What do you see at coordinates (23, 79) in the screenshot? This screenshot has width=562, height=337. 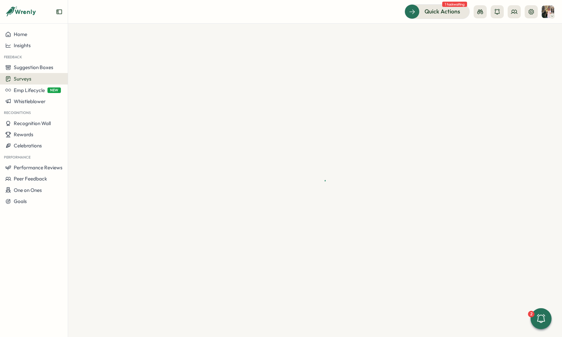 I see `span: Surveys` at bounding box center [23, 79].